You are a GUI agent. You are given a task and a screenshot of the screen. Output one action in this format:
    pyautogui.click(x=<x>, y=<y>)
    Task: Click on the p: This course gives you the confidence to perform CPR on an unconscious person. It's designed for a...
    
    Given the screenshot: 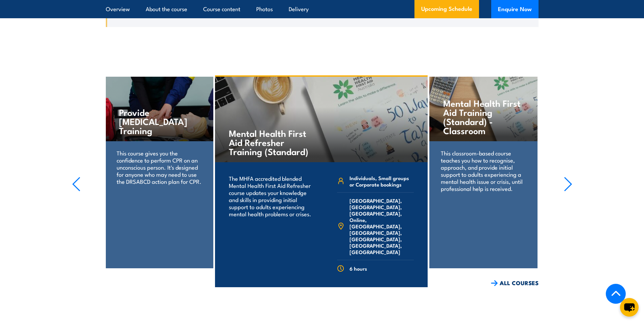 What is the action you would take?
    pyautogui.click(x=159, y=167)
    